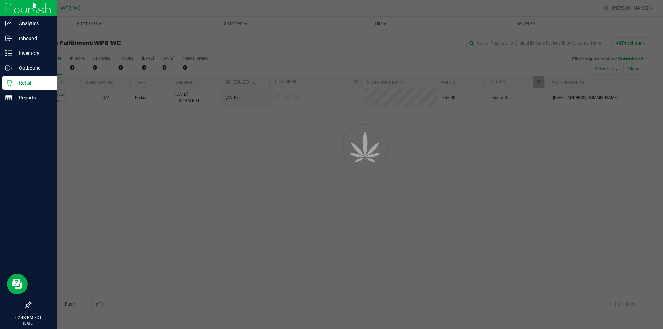 The height and width of the screenshot is (329, 663). What do you see at coordinates (28, 318) in the screenshot?
I see `p: 02:43 PM EDT` at bounding box center [28, 318].